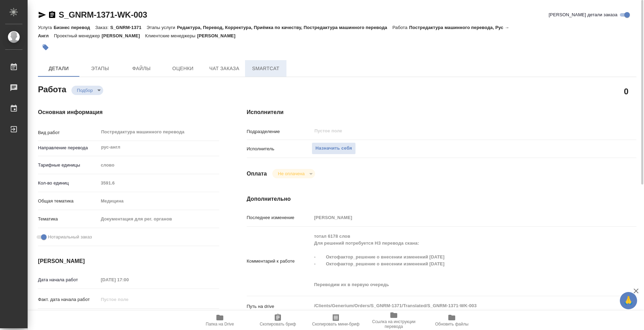  I want to click on p: Услуга, so click(46, 27).